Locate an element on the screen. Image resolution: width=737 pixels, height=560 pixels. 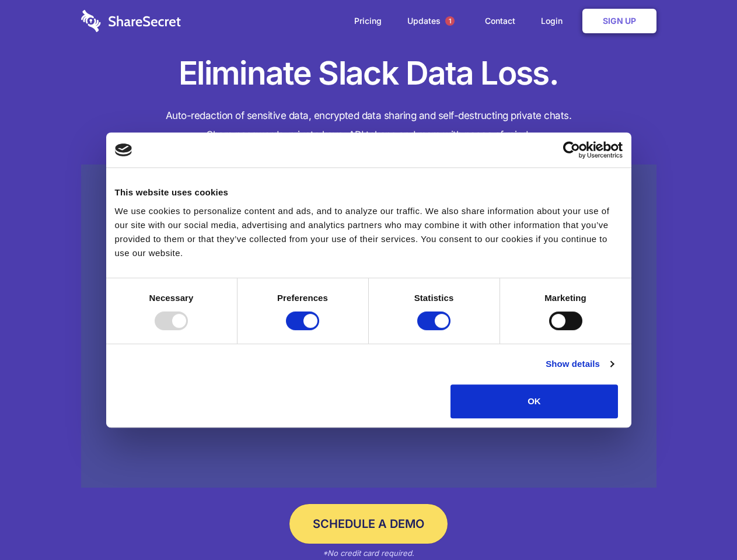
a: Schedule a Demo is located at coordinates (368, 524).